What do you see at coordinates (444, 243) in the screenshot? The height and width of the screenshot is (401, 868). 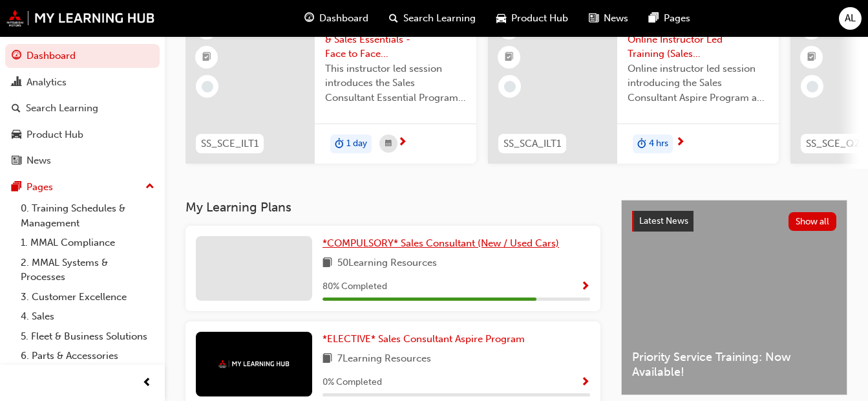 I see `a: *COMPULSORY* Sales Consultant (New / Used Cars)` at bounding box center [444, 243].